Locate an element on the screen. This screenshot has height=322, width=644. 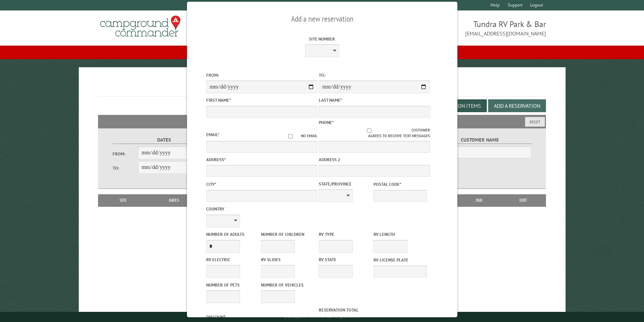
label: Customer Name is located at coordinates (480, 140).